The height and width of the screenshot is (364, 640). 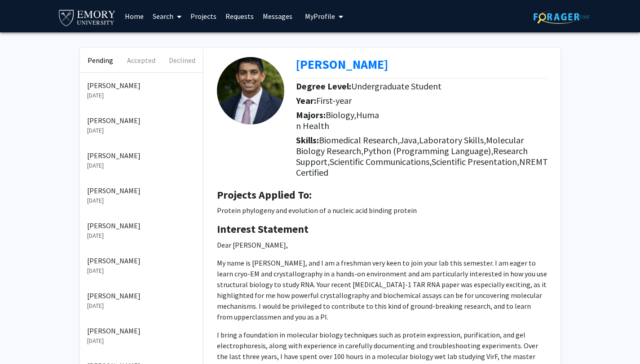 What do you see at coordinates (323, 86) in the screenshot?
I see `b: Degree Level:` at bounding box center [323, 86].